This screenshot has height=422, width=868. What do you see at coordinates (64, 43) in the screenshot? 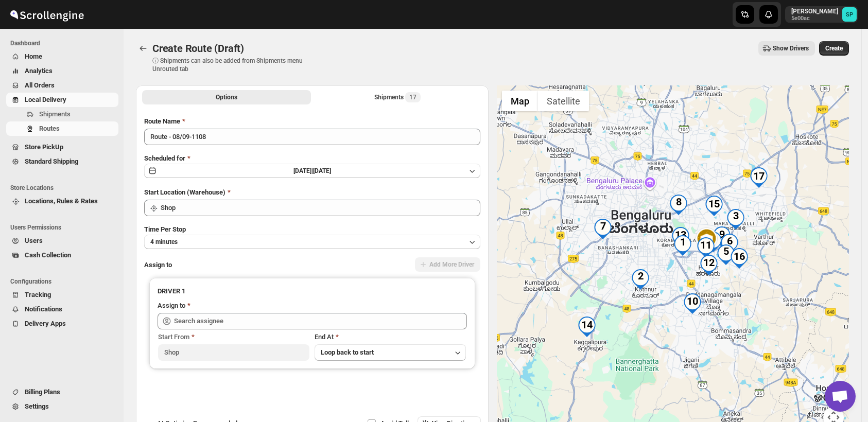
I see `span: Dashboard` at bounding box center [64, 43].